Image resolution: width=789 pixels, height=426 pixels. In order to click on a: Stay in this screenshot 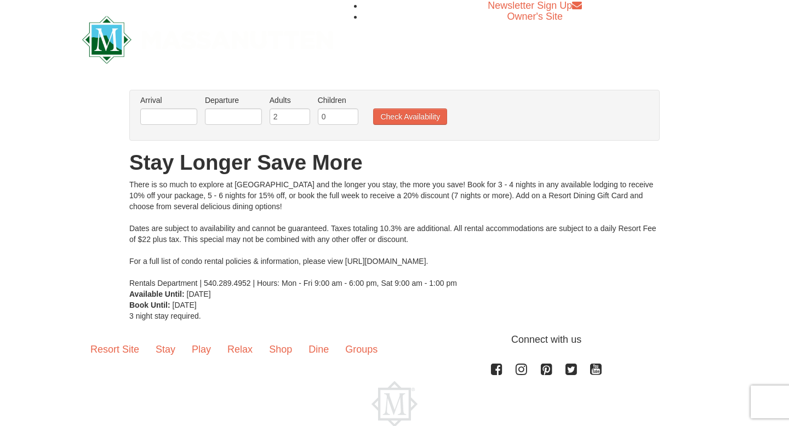, I will do `click(165, 350)`.